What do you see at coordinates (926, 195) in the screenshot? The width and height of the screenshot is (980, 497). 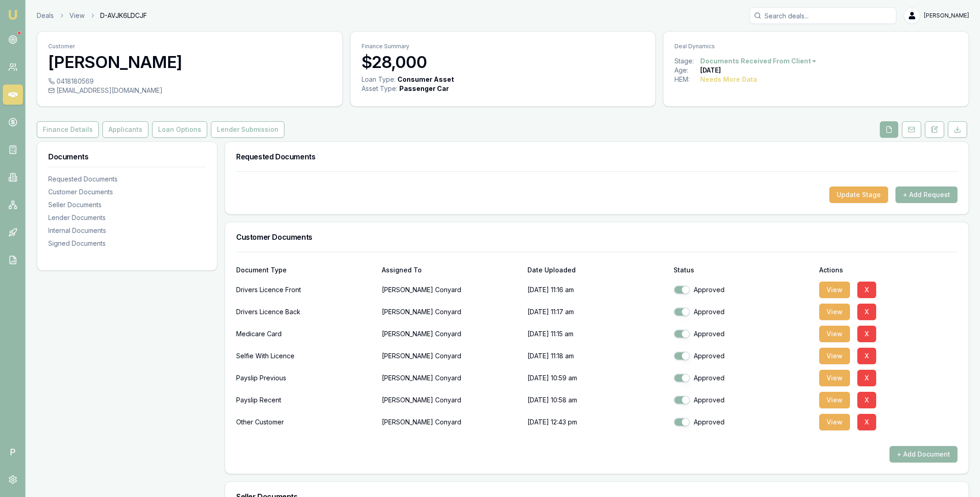 I see `button: + Add Request` at bounding box center [926, 195].